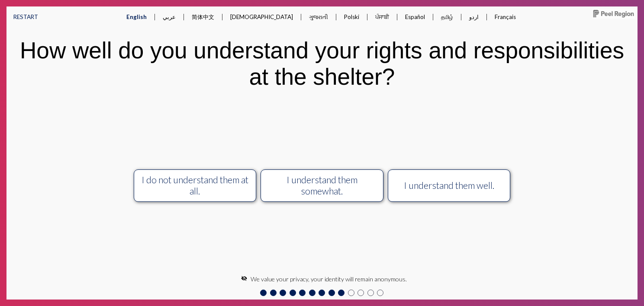  Describe the element at coordinates (351, 17) in the screenshot. I see `button: Polski` at that location.